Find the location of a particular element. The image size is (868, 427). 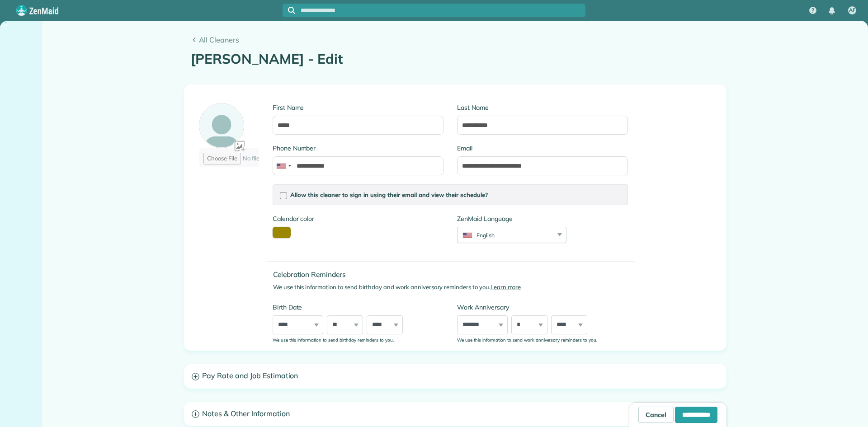

label: Last Name is located at coordinates (542, 108).